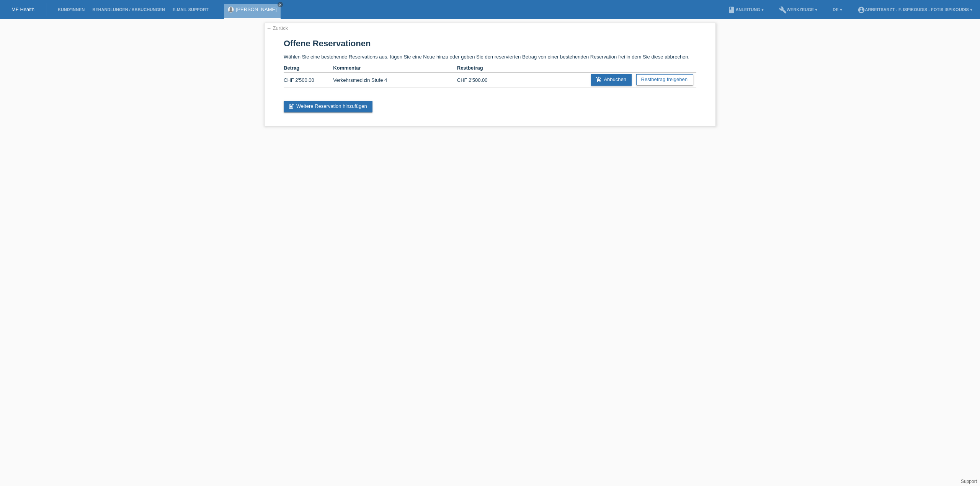 This screenshot has height=486, width=980. Describe the element at coordinates (280, 5) in the screenshot. I see `a: close` at that location.